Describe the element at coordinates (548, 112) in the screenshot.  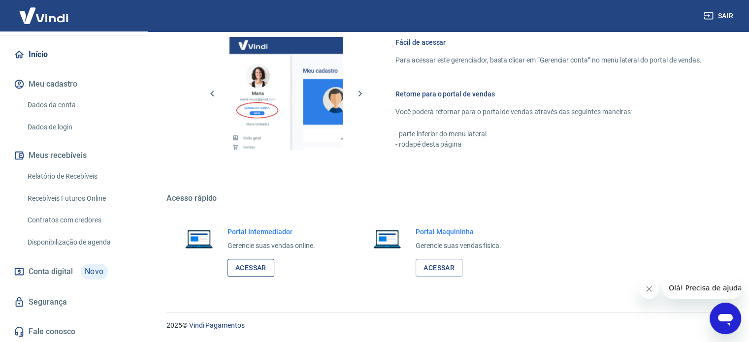
I see `p: Você poderá retornar para o portal de vendas através das seguintes maneiras:` at that location.